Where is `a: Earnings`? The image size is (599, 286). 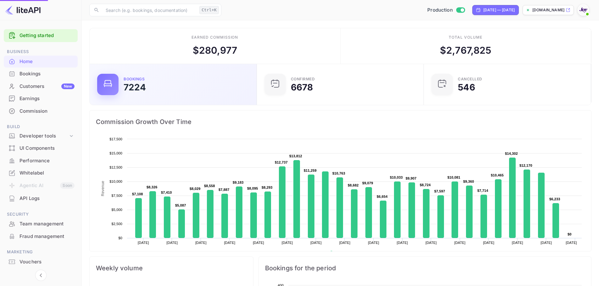
a: Earnings is located at coordinates (41, 98).